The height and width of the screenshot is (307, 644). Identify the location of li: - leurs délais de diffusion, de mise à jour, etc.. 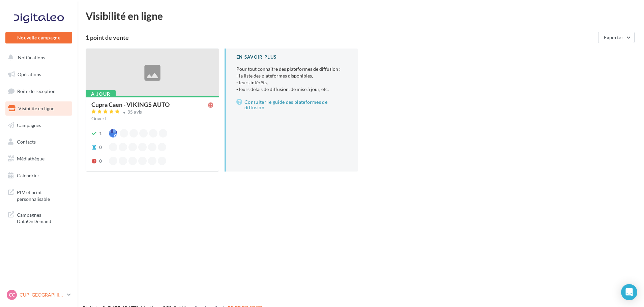
(292, 89).